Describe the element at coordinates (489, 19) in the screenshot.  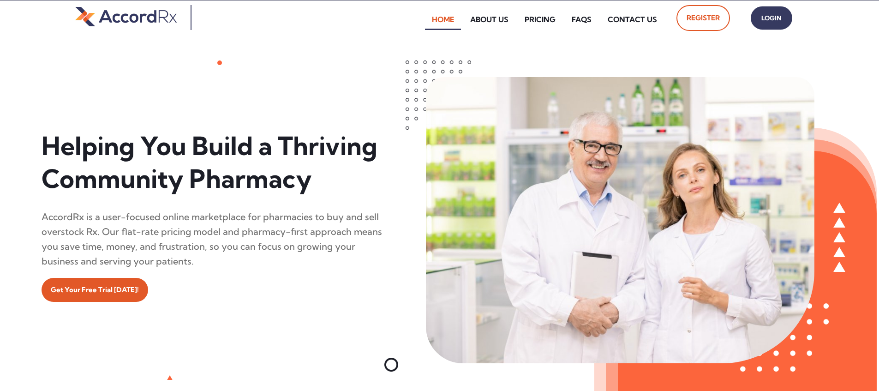
I see `a: About Us` at that location.